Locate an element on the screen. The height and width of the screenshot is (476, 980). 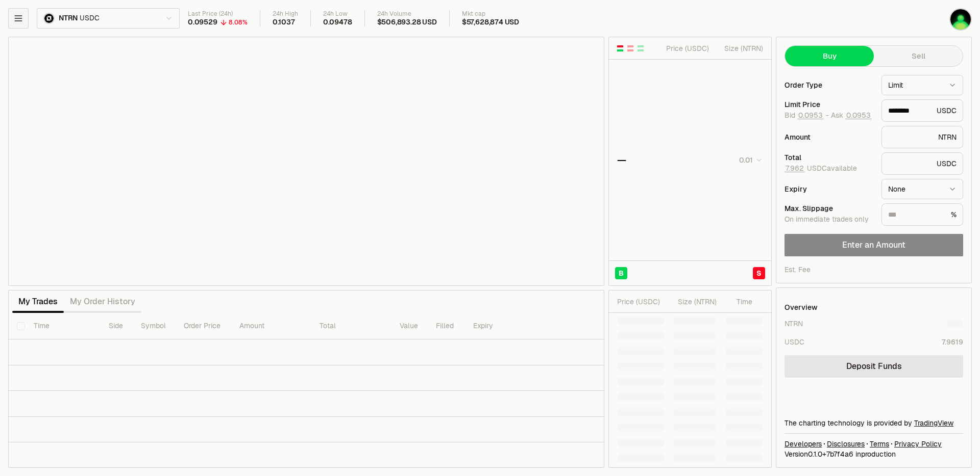
a: TradingView is located at coordinates (933, 423).